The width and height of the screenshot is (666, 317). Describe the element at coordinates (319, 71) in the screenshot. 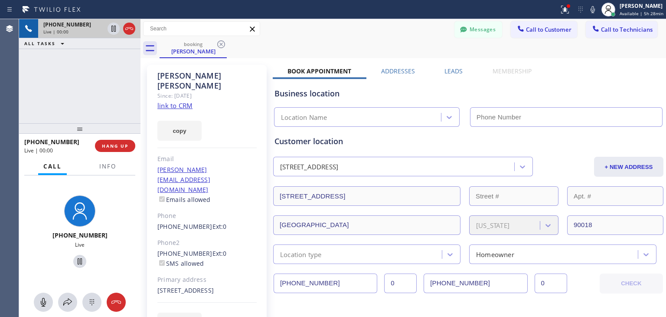

I see `label: Book Appointment` at that location.